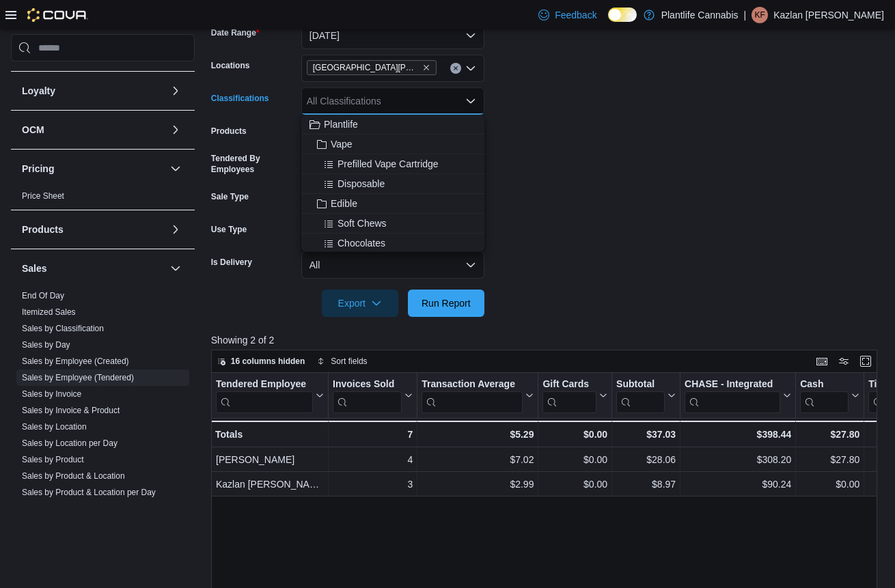  What do you see at coordinates (265, 395) in the screenshot?
I see `div: Tendered Employee` at bounding box center [265, 395].